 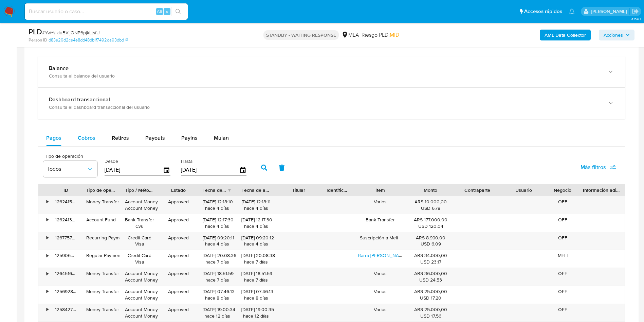 What do you see at coordinates (106, 12) in the screenshot?
I see `input: Buscar usuario o caso...` at bounding box center [106, 12].